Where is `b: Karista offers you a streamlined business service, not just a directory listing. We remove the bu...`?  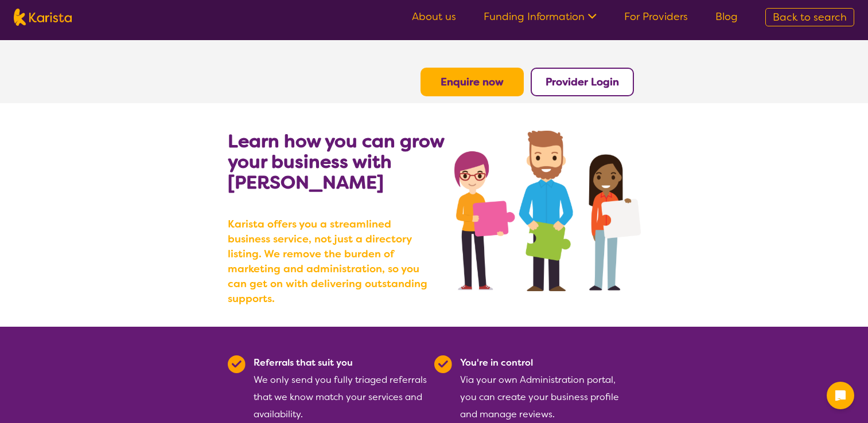
b: Karista offers you a streamlined business service, not just a directory listing. We remove the bu... is located at coordinates (331, 262).